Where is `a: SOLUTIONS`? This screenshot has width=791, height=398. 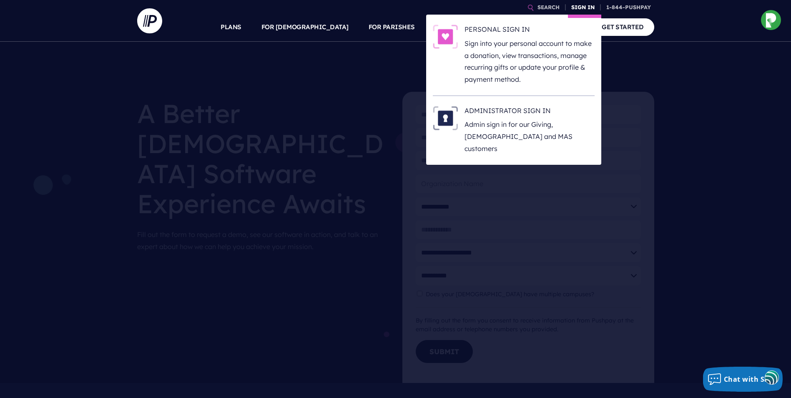 a: SOLUTIONS is located at coordinates (453, 27).